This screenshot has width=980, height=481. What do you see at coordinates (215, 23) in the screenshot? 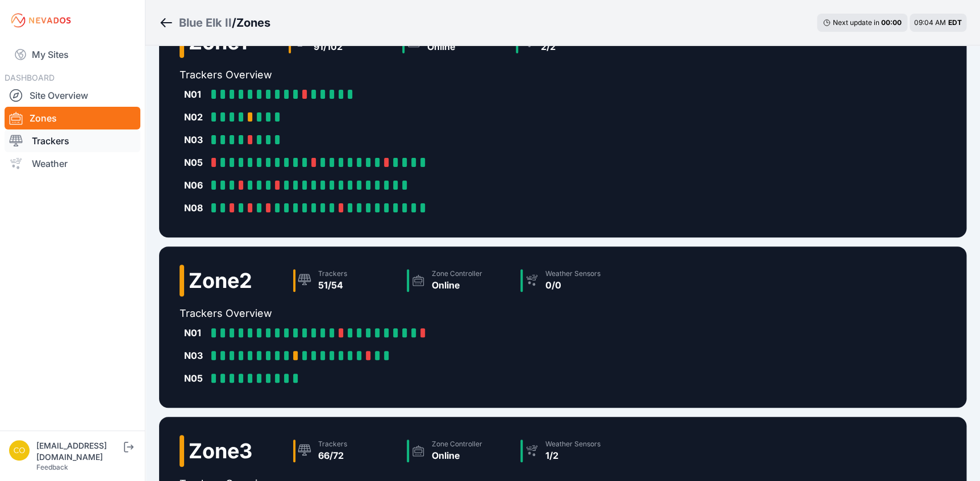
I see `nav: Breadcrumb` at bounding box center [215, 23].